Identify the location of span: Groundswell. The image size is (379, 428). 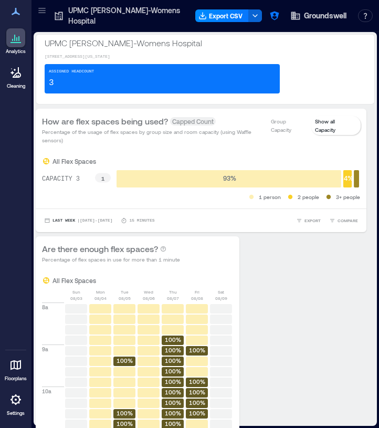
(325, 16).